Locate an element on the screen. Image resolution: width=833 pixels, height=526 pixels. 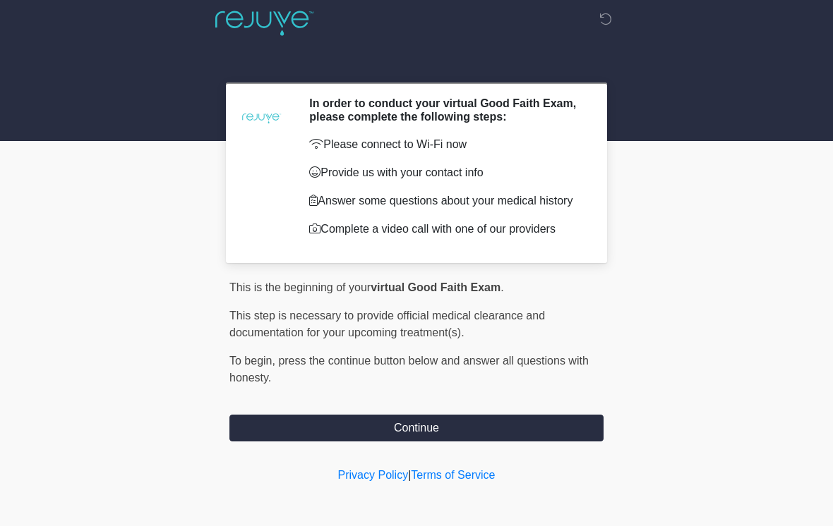
span: This step is necessary to provide official medical clearance and documentation for your upcoming ... is located at coordinates (387, 324).